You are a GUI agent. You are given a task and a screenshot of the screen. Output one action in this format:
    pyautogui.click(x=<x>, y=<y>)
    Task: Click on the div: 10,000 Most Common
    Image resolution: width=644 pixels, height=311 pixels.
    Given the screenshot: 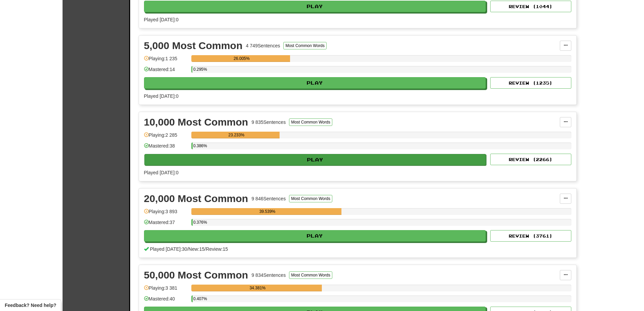 What is the action you would take?
    pyautogui.click(x=196, y=122)
    